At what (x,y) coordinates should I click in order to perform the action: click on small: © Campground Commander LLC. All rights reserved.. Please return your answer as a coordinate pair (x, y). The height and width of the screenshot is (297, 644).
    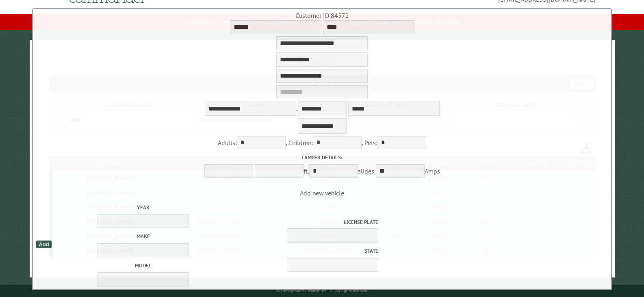
    Looking at the image, I should click on (322, 291).